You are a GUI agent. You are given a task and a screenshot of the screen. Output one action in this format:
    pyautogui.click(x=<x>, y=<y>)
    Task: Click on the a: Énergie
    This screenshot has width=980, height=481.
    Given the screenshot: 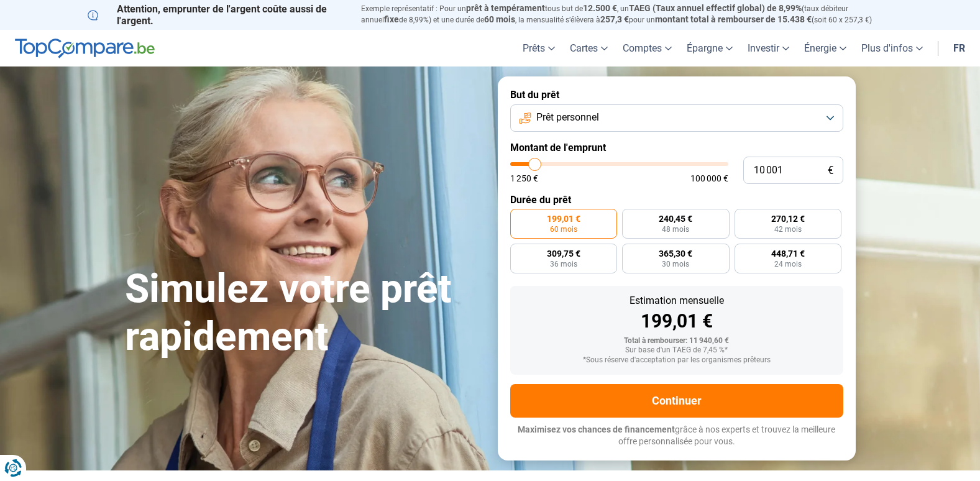 What is the action you would take?
    pyautogui.click(x=825, y=48)
    